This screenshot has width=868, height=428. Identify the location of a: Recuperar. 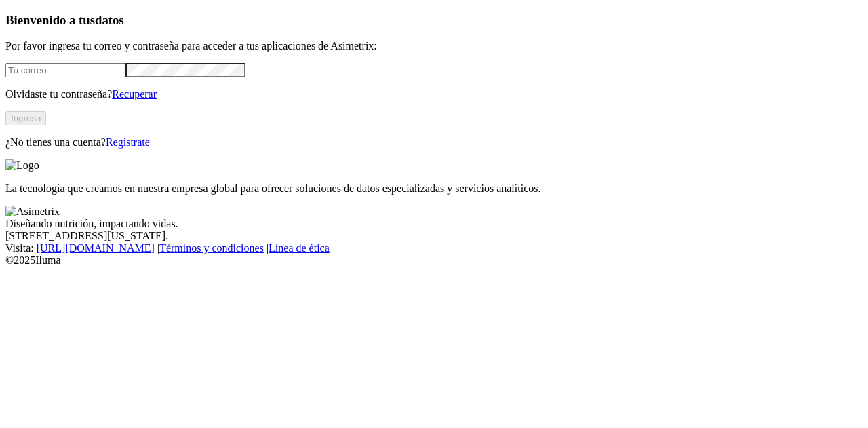
(134, 94).